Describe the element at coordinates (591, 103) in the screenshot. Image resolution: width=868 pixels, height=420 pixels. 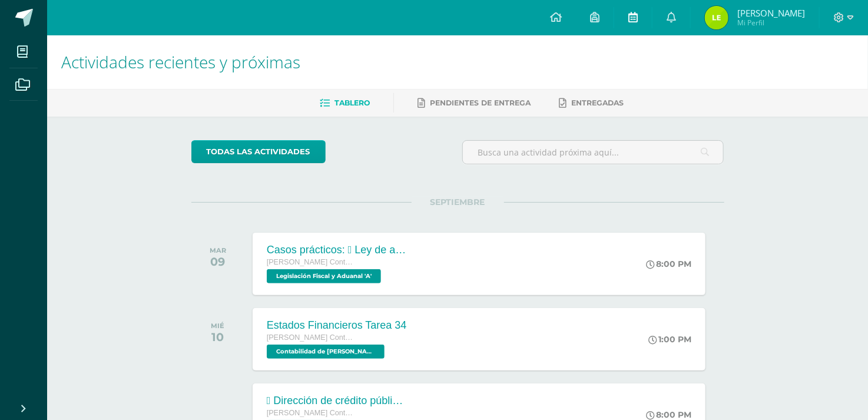
I see `a: Entregadas` at that location.